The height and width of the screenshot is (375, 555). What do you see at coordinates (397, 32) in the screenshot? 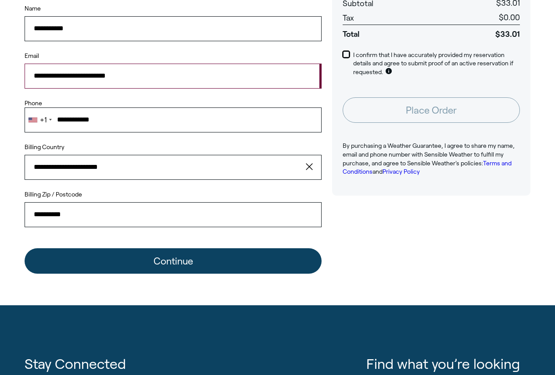
I see `span: Total` at bounding box center [397, 32].